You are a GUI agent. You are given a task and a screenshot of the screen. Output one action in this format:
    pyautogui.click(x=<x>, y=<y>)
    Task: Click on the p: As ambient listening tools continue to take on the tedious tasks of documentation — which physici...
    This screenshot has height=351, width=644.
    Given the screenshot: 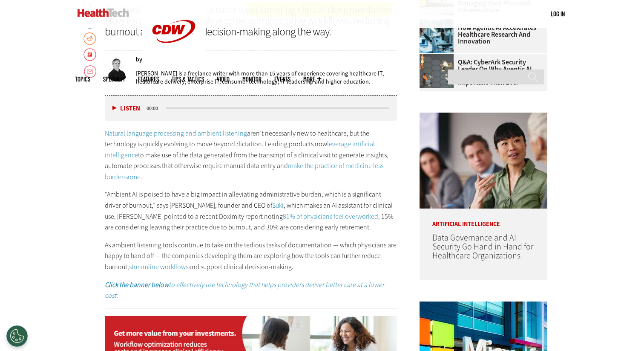 What is the action you would take?
    pyautogui.click(x=251, y=256)
    